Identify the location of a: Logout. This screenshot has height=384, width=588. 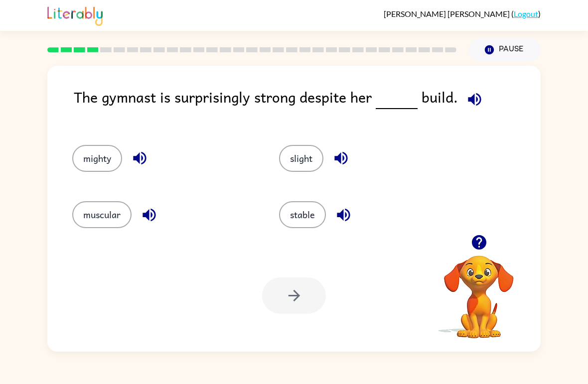
(526, 13).